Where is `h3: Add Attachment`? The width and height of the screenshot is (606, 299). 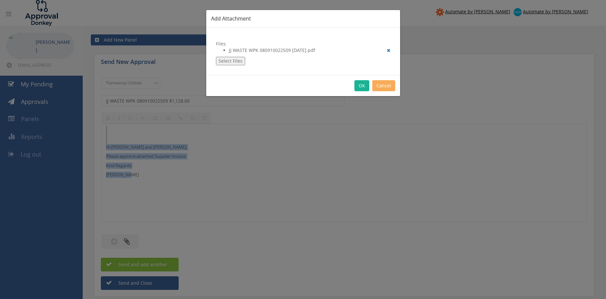 h3: Add Attachment is located at coordinates (303, 18).